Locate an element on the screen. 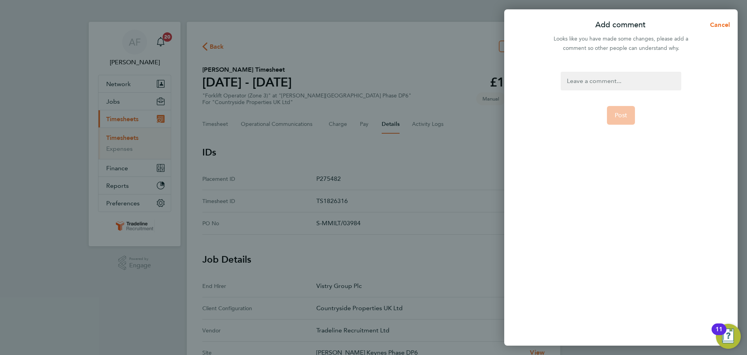  button: Cancel is located at coordinates (718, 25).